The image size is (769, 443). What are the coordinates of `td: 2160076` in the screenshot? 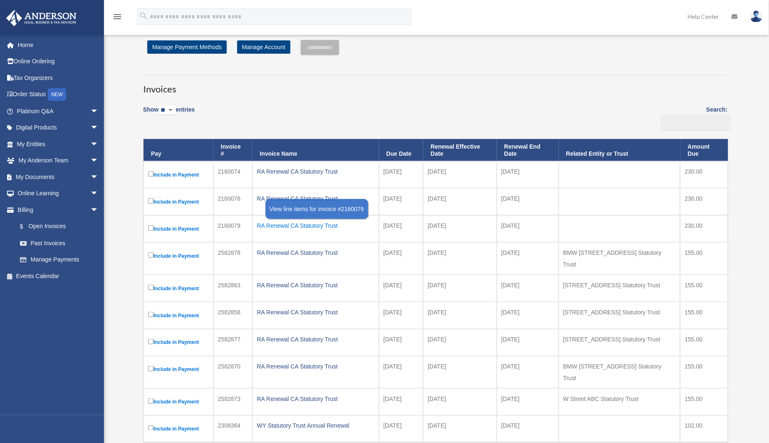 It's located at (233, 201).